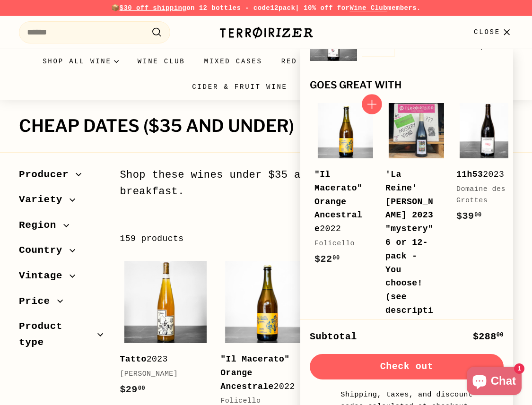  Describe the element at coordinates (62, 228) in the screenshot. I see `button: Region` at that location.